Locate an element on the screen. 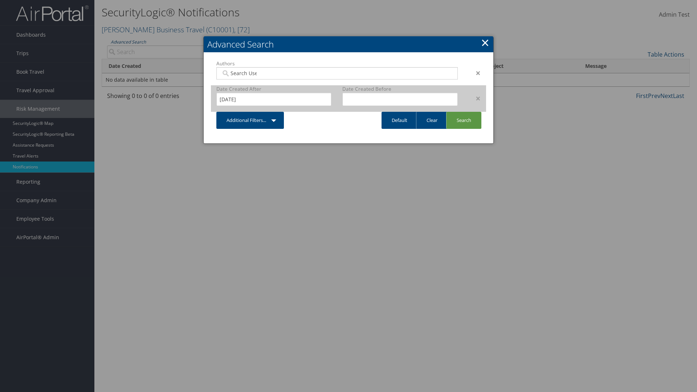 The height and width of the screenshot is (392, 697). a: Additional Filters... is located at coordinates (250, 120).